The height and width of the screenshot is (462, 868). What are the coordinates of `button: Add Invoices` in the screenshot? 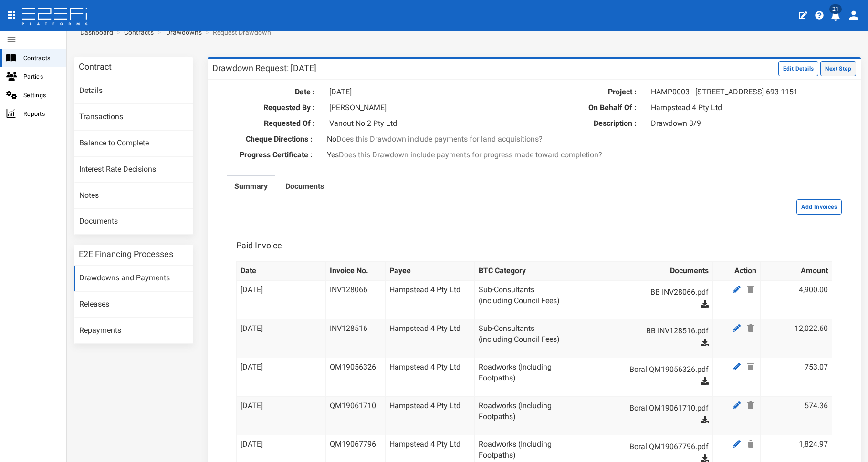 It's located at (819, 207).